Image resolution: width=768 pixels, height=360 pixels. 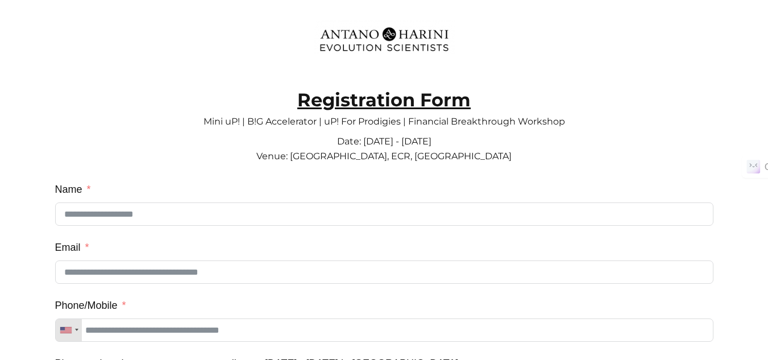 What do you see at coordinates (384, 272) in the screenshot?
I see `input: Email` at bounding box center [384, 272].